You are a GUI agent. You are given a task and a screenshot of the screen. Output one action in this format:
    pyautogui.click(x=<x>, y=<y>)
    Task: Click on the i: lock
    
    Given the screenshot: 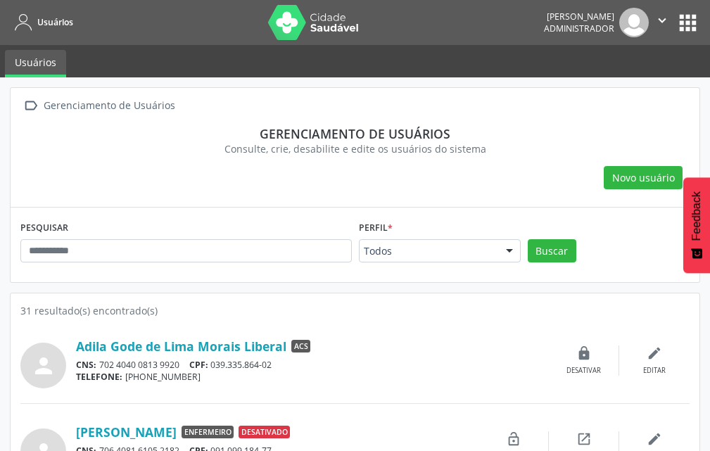 What is the action you would take?
    pyautogui.click(x=584, y=353)
    